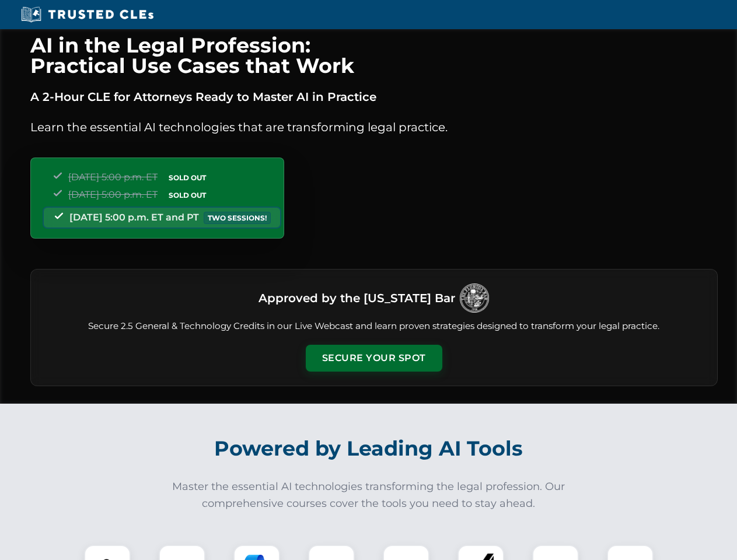 The height and width of the screenshot is (560, 737). I want to click on h2: Powered by Leading AI Tools, so click(369, 448).